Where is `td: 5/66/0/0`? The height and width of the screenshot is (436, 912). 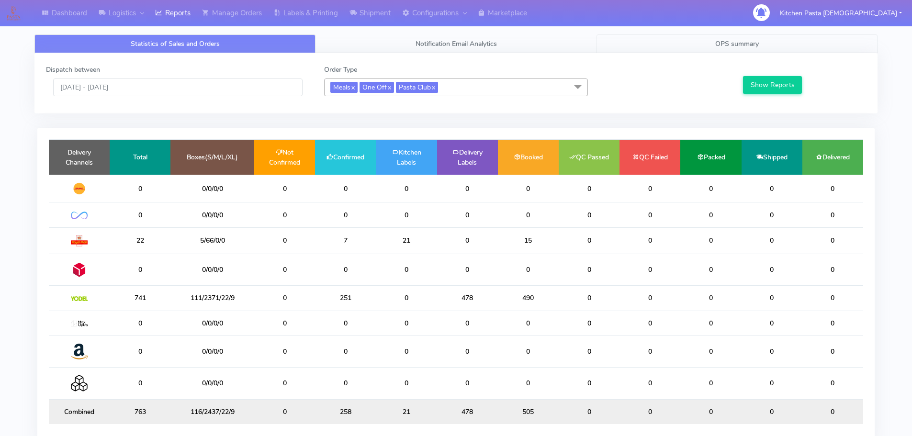
td: 5/66/0/0 is located at coordinates (212, 240).